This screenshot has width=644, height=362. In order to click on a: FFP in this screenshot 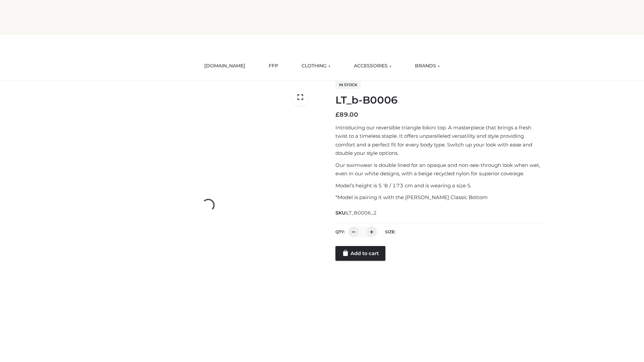, I will do `click(274, 66)`.